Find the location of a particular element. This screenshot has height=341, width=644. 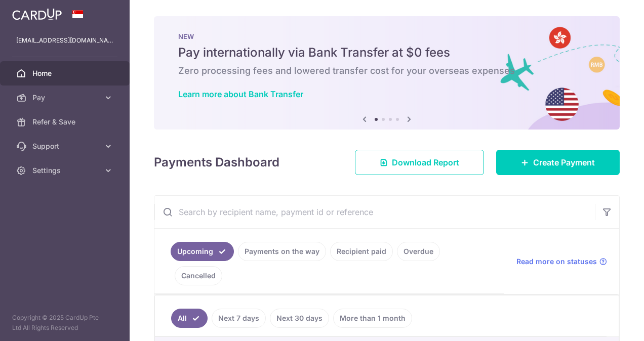

a: More than 1 month is located at coordinates (373, 318).